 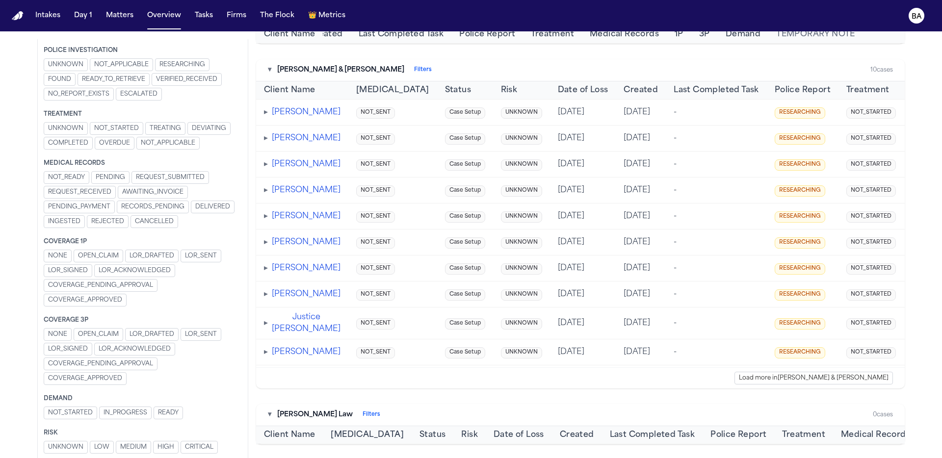 I want to click on button: LOR_DRAFTED, so click(x=152, y=334).